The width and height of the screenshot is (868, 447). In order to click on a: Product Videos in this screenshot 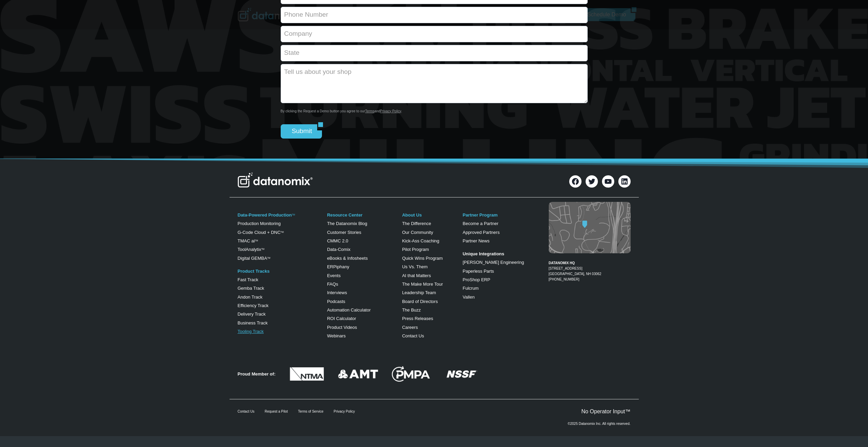, I will do `click(342, 327)`.